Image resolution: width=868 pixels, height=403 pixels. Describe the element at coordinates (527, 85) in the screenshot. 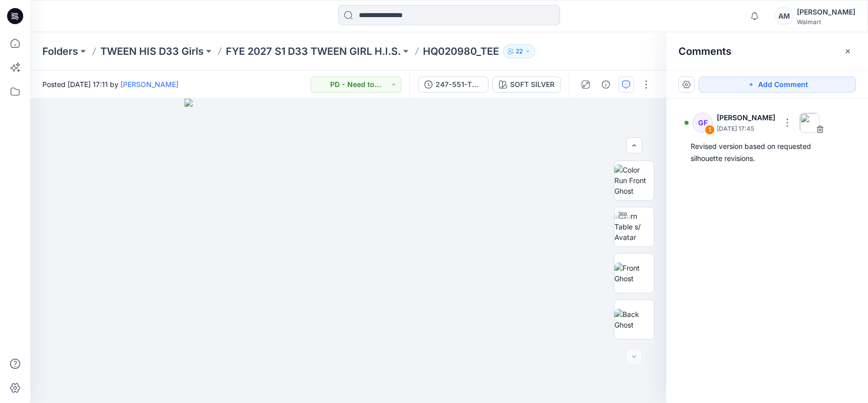

I see `button: SOFT SILVER` at that location.